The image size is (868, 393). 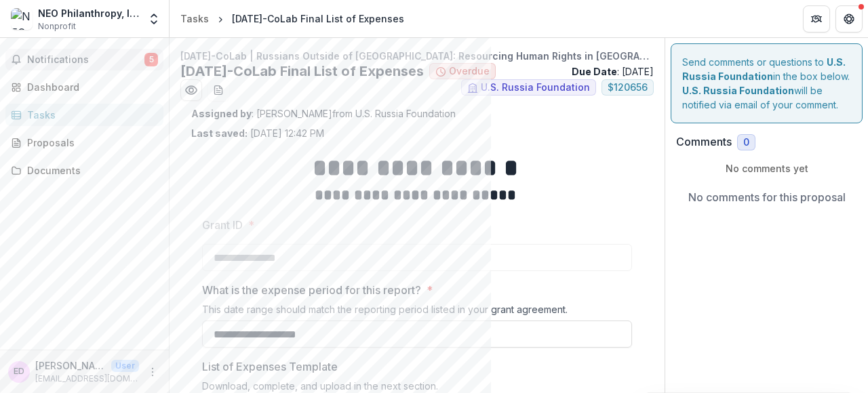 What do you see at coordinates (192, 90) in the screenshot?
I see `button: Preview 0341df27-d610-4bcd-9ff5-bb0ab422aa2b.pdf` at bounding box center [192, 90].